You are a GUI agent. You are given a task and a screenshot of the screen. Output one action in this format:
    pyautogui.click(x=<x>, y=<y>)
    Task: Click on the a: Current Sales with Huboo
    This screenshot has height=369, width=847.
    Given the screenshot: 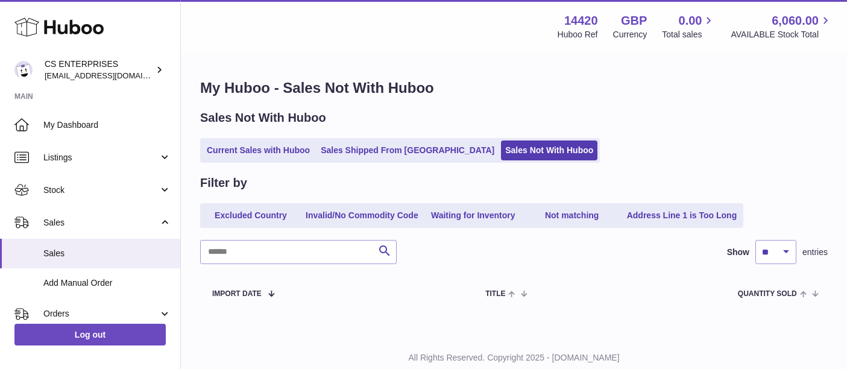 What is the action you would take?
    pyautogui.click(x=258, y=150)
    